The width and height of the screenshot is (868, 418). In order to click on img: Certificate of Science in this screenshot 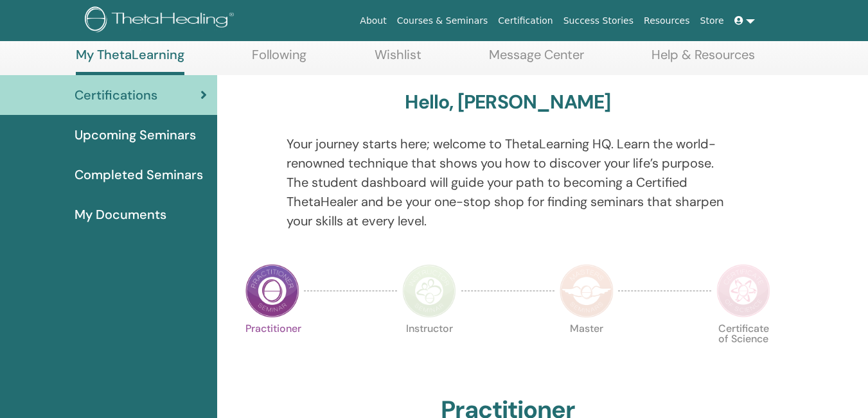, I will do `click(744, 291)`.